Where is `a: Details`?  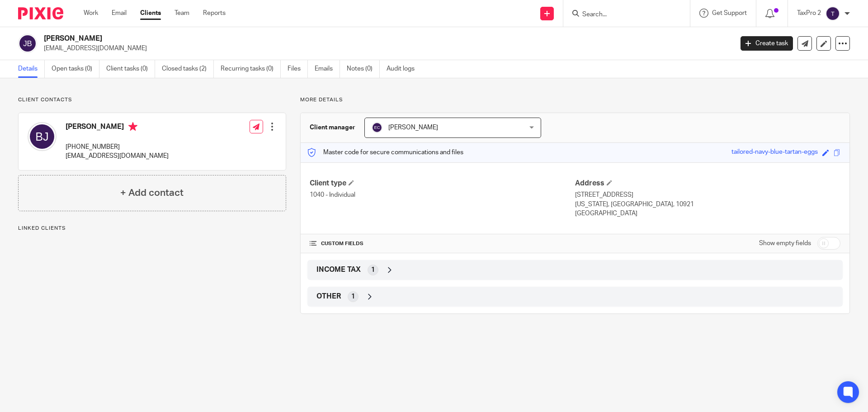 a: Details is located at coordinates (31, 69).